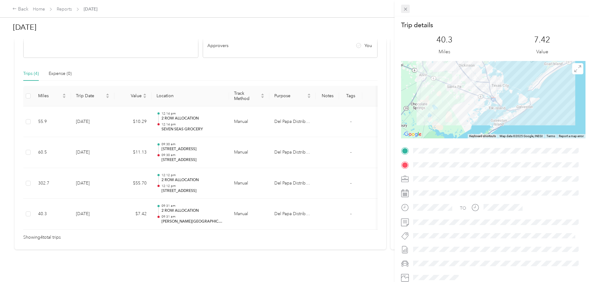  Describe the element at coordinates (417, 25) in the screenshot. I see `p: Trip details` at that location.